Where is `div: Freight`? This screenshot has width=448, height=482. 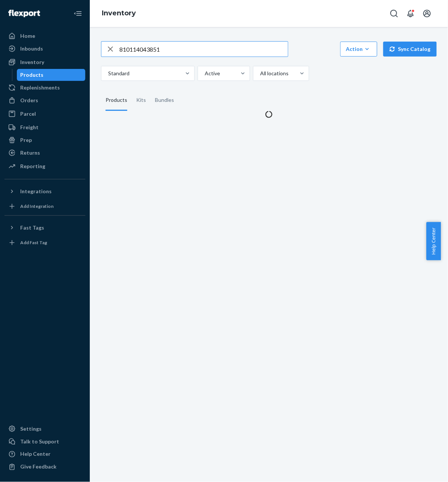
div: Freight is located at coordinates (29, 127).